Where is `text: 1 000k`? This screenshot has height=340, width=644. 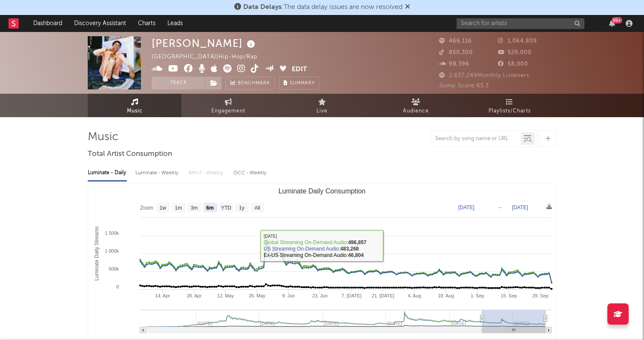 text: 1 000k is located at coordinates (112, 251).